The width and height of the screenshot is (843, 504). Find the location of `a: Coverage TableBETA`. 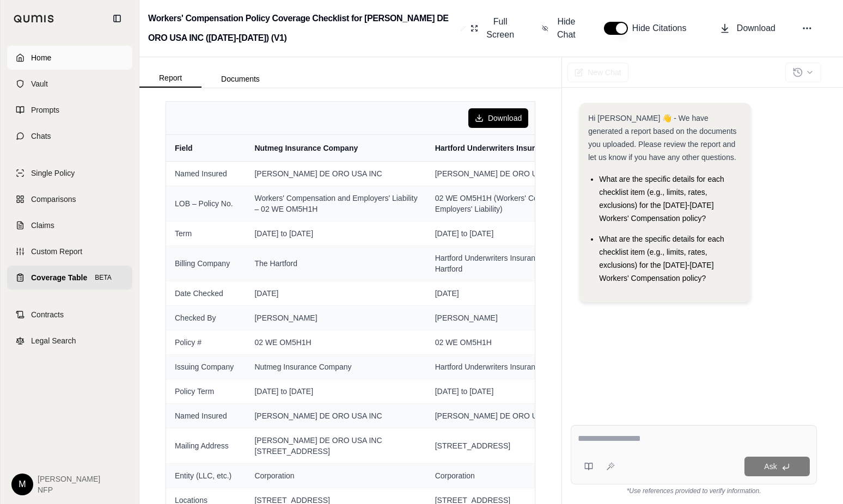

a: Coverage TableBETA is located at coordinates (70, 278).